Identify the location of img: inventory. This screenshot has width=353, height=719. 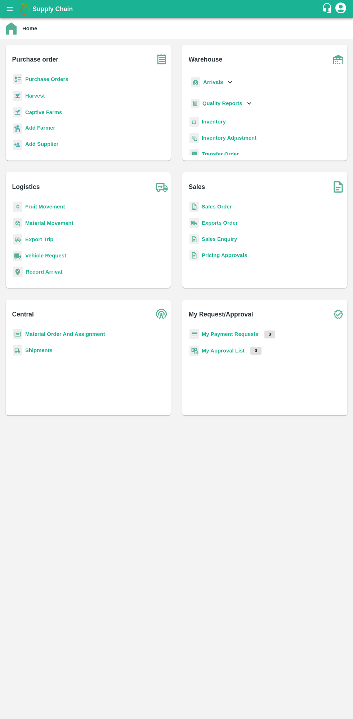
(194, 138).